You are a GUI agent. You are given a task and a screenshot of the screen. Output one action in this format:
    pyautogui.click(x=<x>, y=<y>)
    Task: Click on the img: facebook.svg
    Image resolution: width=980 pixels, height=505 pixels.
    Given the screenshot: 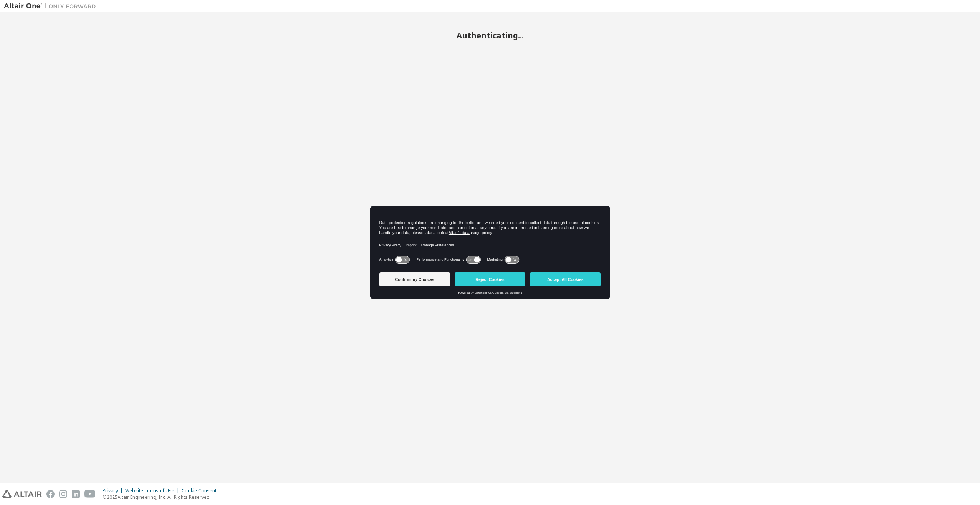 What is the action you would take?
    pyautogui.click(x=51, y=494)
    